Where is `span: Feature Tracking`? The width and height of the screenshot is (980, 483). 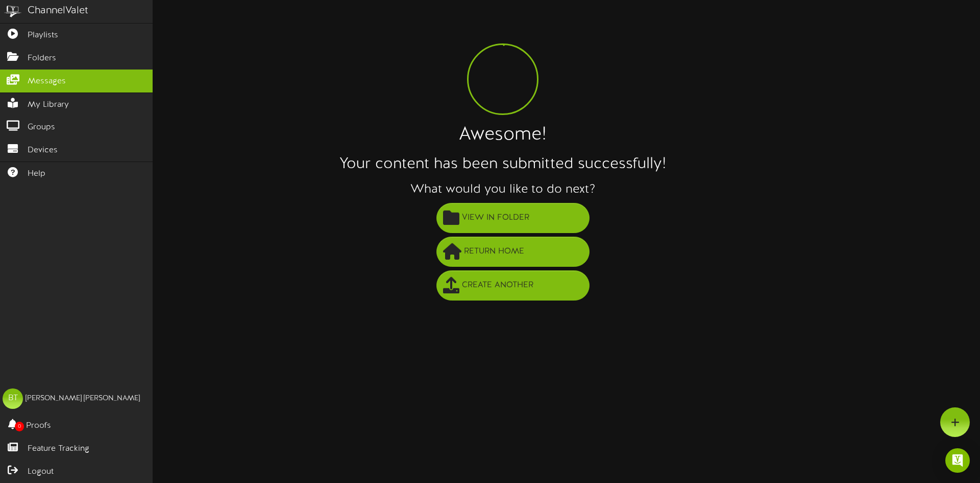
span: Feature Tracking is located at coordinates (58, 449).